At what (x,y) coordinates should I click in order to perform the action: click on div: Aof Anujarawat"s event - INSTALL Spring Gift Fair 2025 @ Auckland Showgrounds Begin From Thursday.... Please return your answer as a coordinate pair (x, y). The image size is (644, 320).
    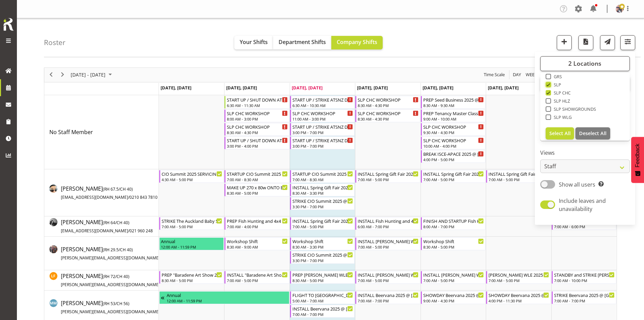
    Looking at the image, I should click on (387, 176).